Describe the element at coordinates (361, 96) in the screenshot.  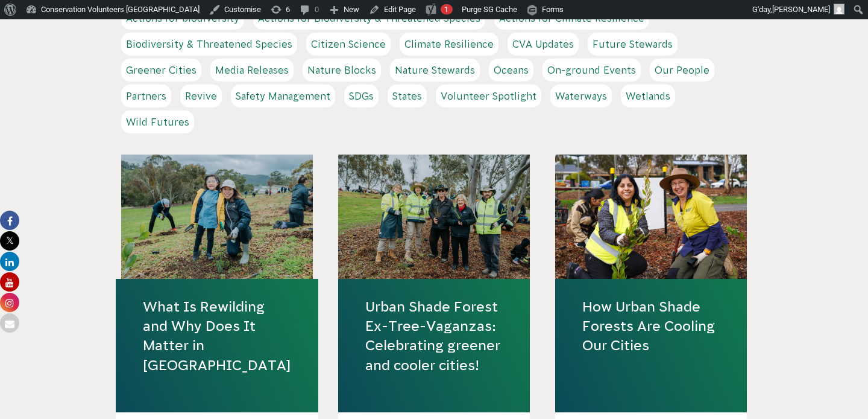
I see `a: SDGs` at that location.